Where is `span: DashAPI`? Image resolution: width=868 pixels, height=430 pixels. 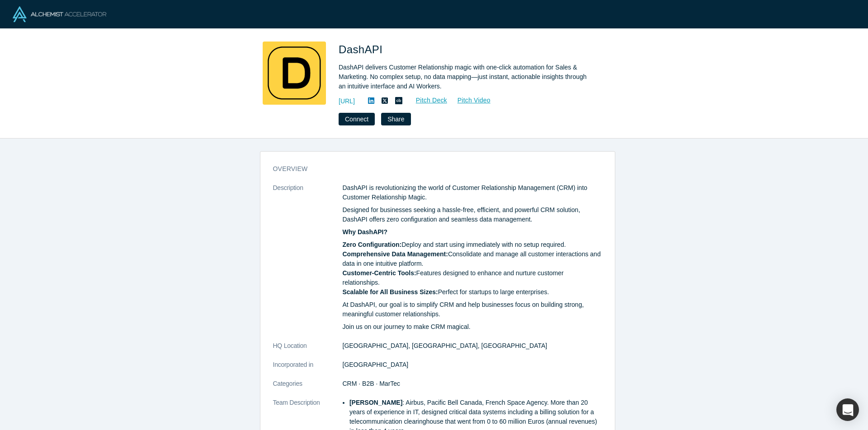 span: DashAPI is located at coordinates (362, 49).